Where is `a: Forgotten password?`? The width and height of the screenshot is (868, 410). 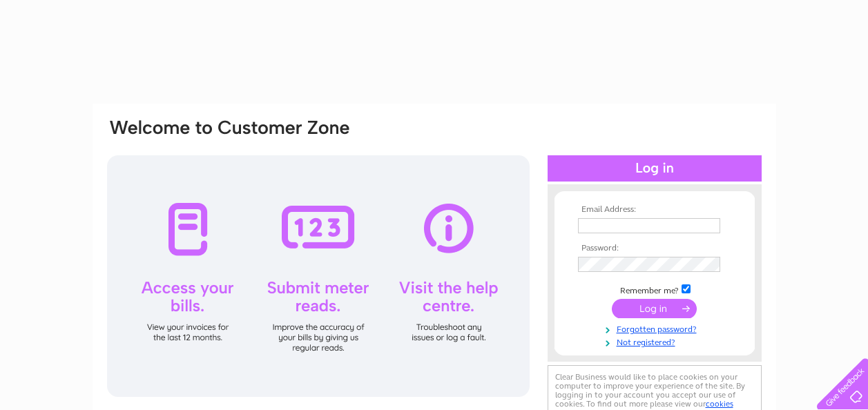
a: Forgotten password? is located at coordinates (656, 328).